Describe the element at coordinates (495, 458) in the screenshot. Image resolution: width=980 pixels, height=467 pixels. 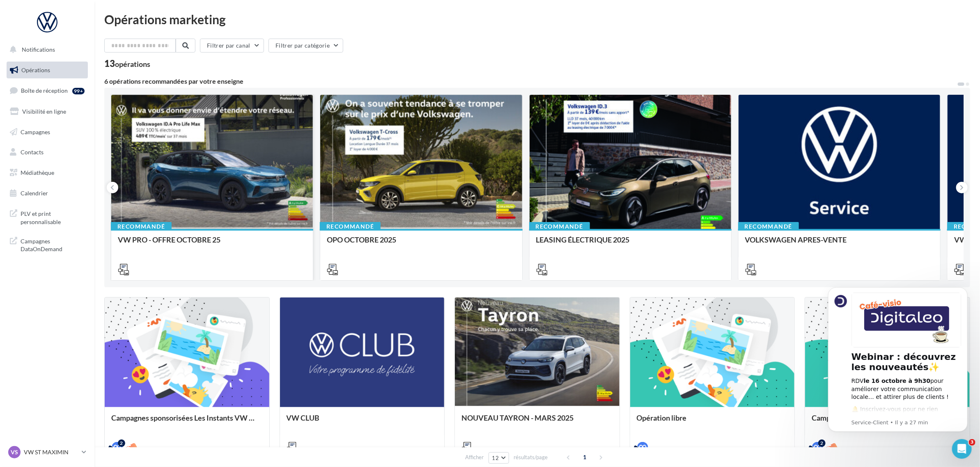
I see `span: 12` at that location.